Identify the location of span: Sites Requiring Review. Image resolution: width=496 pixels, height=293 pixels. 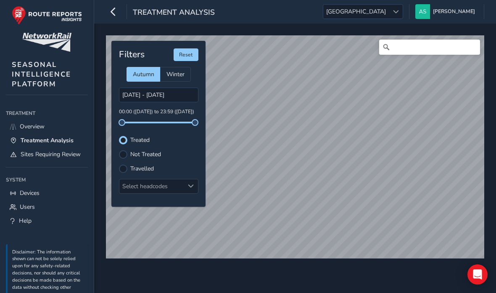
(50, 154).